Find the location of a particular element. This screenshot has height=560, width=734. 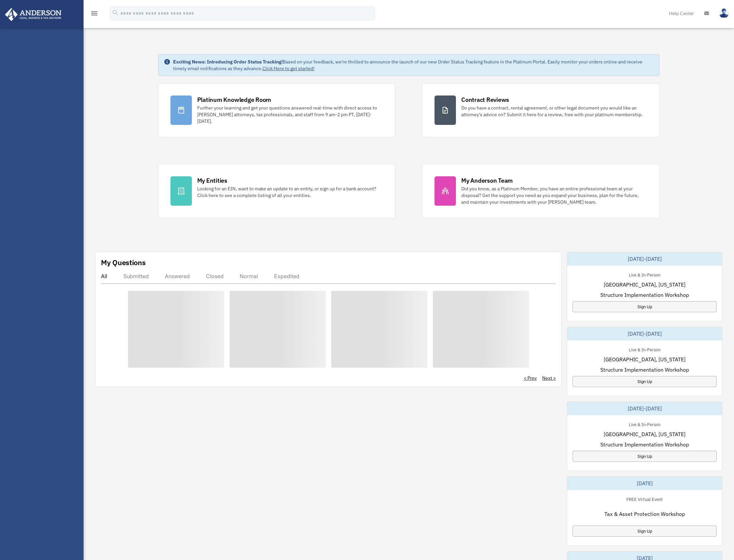

div: Looking for an EIN, want to make an update to an entity, or sign up for a bank account? Click her... is located at coordinates (290, 192).